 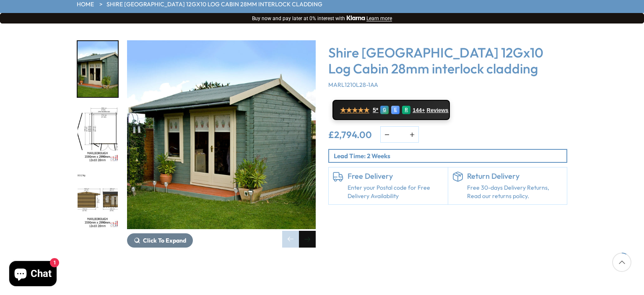 What do you see at coordinates (395, 176) in the screenshot?
I see `h6: Free Delivery` at bounding box center [395, 176].